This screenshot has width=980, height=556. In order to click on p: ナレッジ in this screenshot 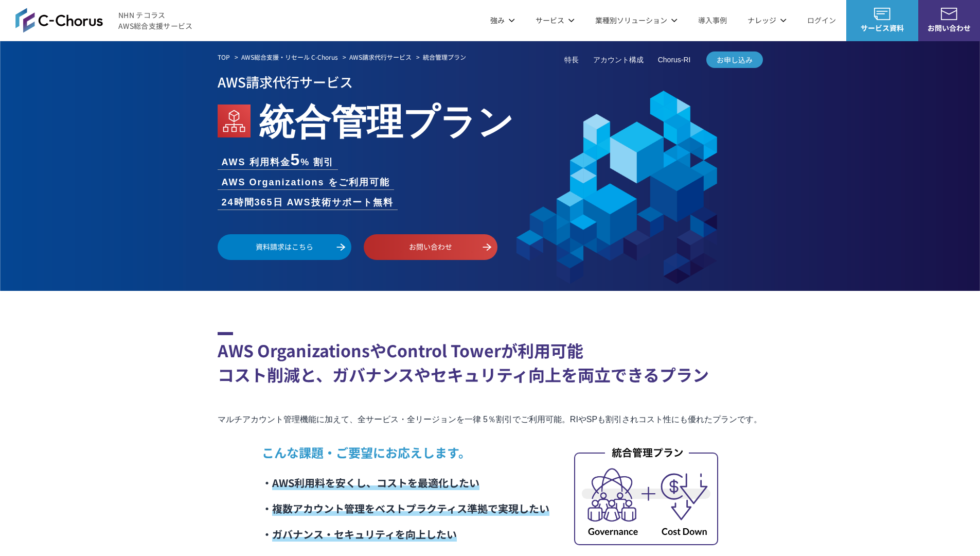, I will do `click(767, 20)`.